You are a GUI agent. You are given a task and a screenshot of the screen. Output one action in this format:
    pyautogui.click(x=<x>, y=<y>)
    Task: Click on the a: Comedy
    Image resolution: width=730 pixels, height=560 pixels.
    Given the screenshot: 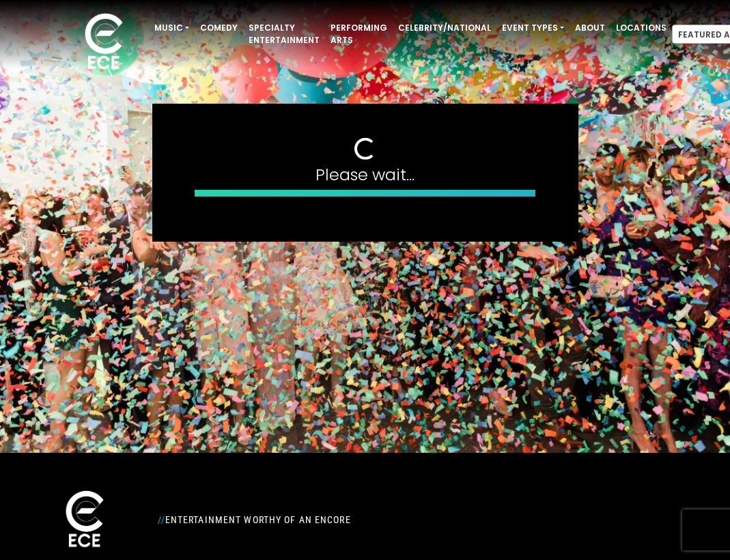 What is the action you would take?
    pyautogui.click(x=218, y=28)
    